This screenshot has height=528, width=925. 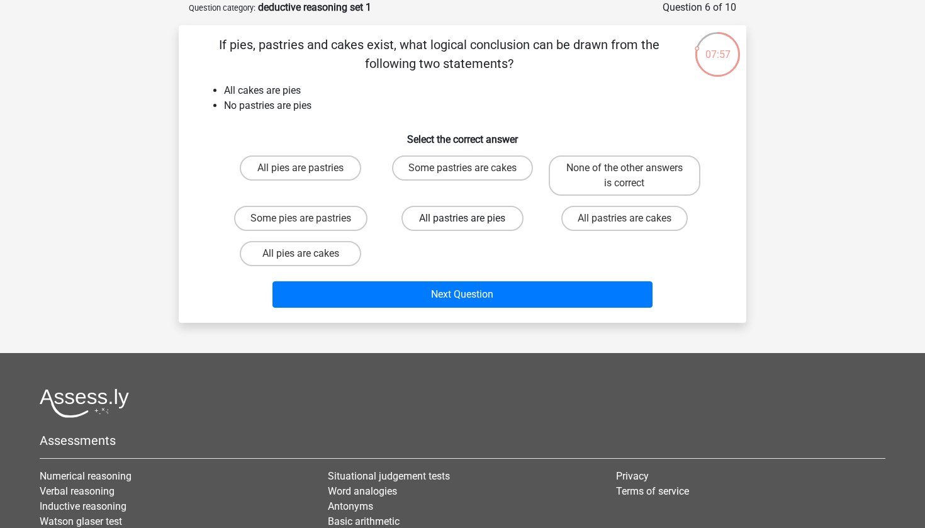 I want to click on div: 07:57, so click(x=717, y=47).